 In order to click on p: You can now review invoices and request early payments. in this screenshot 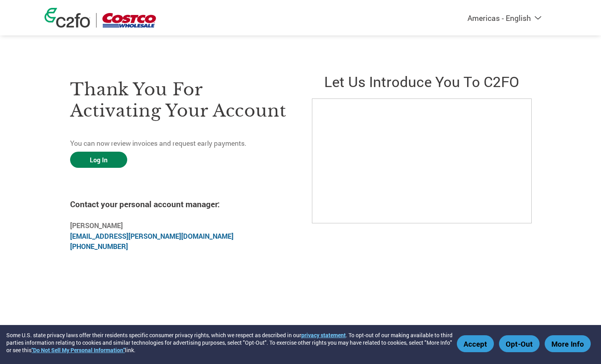, I will do `click(179, 143)`.